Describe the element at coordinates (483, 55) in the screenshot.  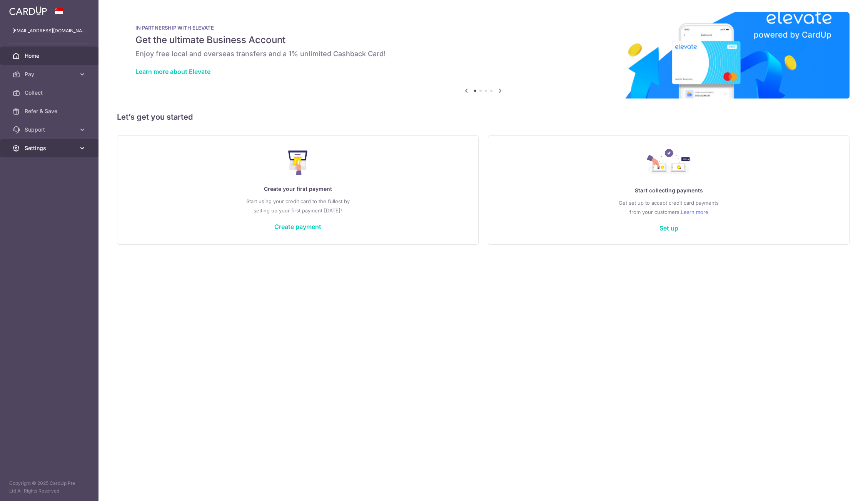
I see `img: Renovation banner` at that location.